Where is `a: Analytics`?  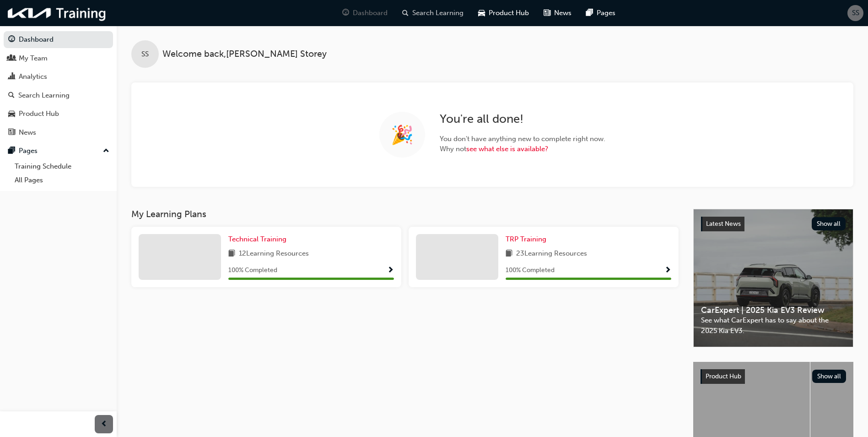
a: Analytics is located at coordinates (58, 76).